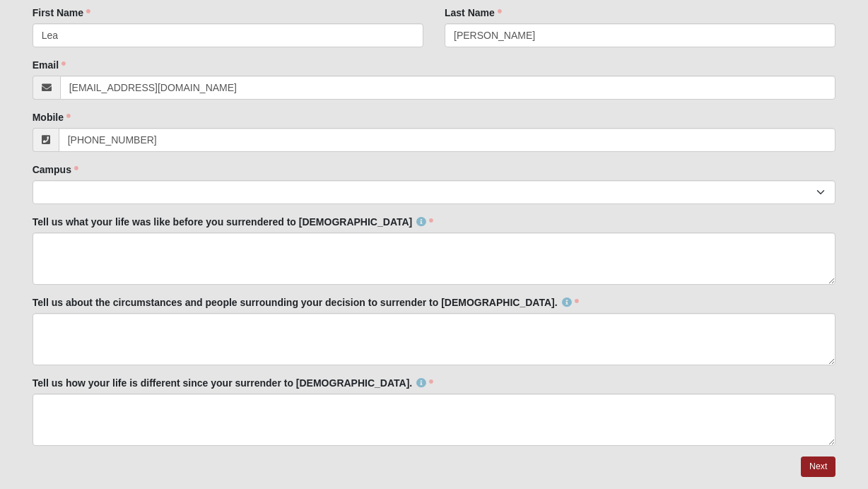 Image resolution: width=868 pixels, height=489 pixels. I want to click on label: Campus, so click(55, 170).